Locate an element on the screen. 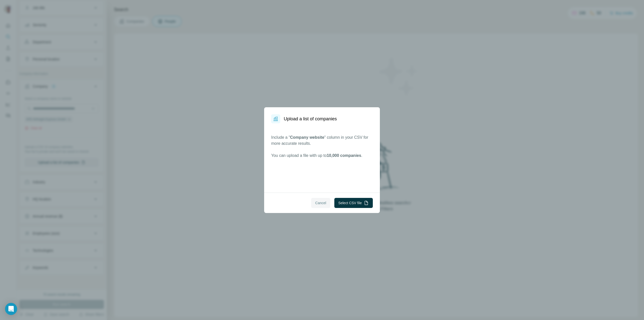 This screenshot has height=320, width=644. h1: Upload a list of companies is located at coordinates (310, 119).